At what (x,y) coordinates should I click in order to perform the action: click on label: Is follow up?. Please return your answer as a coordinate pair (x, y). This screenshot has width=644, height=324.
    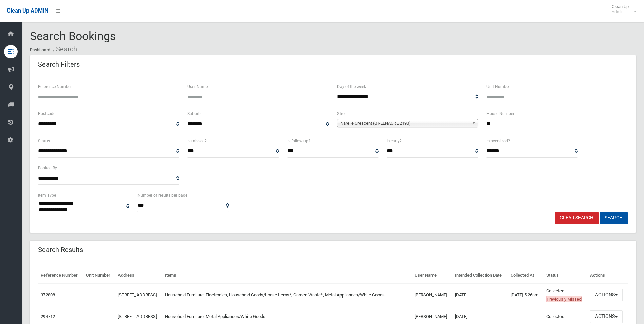
    Looking at the image, I should click on (299, 141).